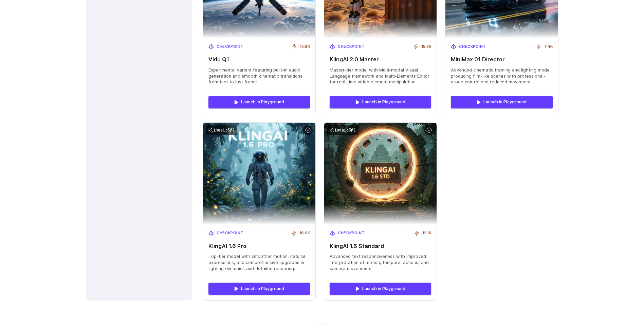 The image size is (644, 326). What do you see at coordinates (501, 76) in the screenshot?
I see `span: Advanced cinematic framing and lighting model producing film-like scenes with professional-grade ...` at bounding box center [501, 76].